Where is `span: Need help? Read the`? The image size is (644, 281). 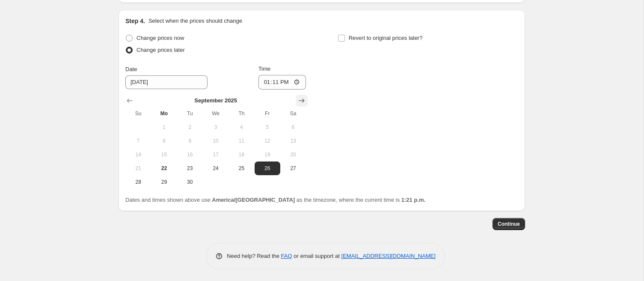
span: Need help? Read the is located at coordinates (254, 256).